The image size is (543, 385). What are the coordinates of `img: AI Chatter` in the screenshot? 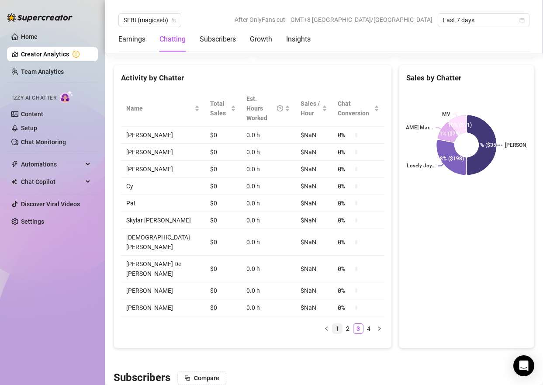 It's located at (66, 97).